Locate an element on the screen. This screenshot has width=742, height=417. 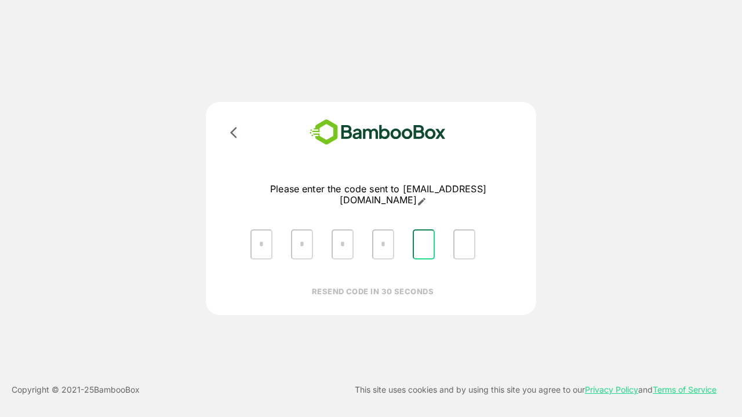
img: bamboobox is located at coordinates (377, 132).